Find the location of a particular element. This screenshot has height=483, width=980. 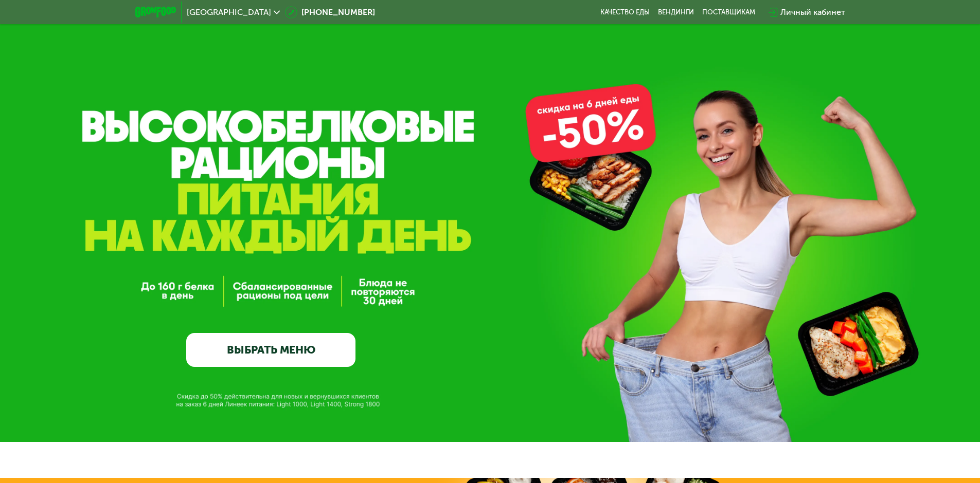

a: Качество еды is located at coordinates (625, 13).